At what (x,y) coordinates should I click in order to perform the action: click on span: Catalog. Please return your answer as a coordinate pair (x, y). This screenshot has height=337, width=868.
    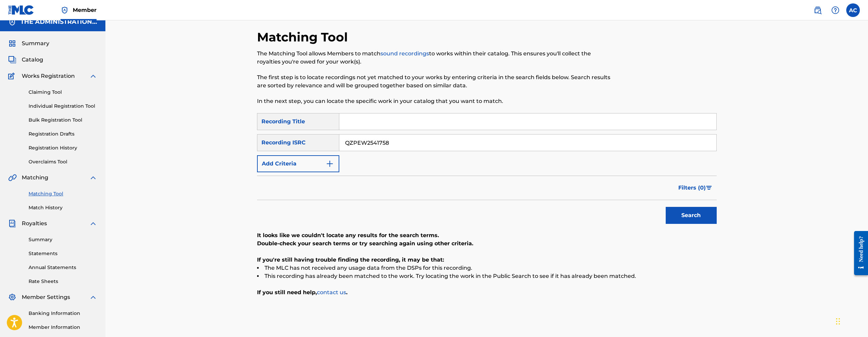
    Looking at the image, I should click on (32, 60).